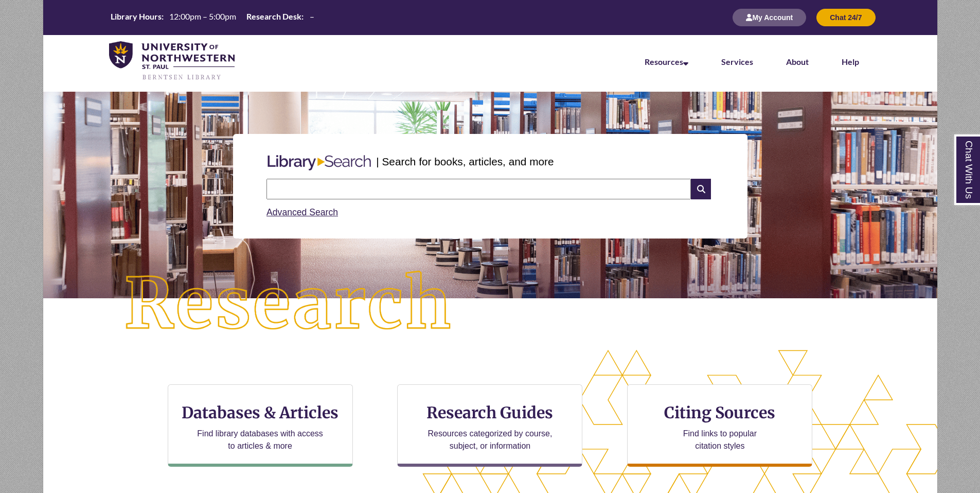  Describe the element at coordinates (260, 425) in the screenshot. I see `a: Databases & Articles Find library databases with access to articles & more` at that location.